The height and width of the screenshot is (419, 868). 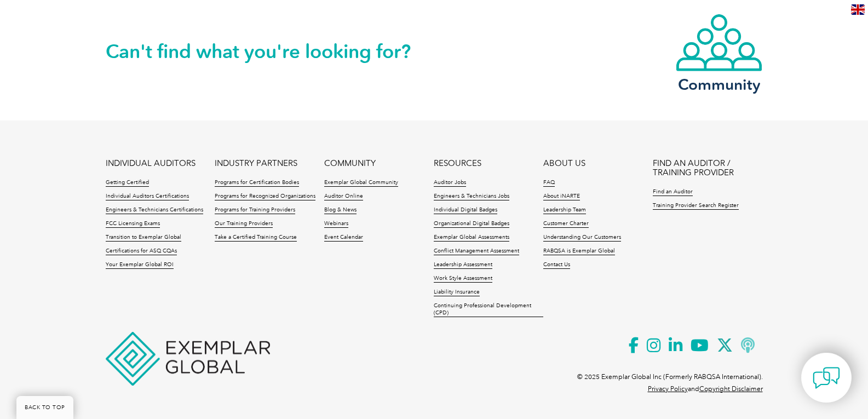 I want to click on a: Copyright Disclaimer, so click(x=732, y=389).